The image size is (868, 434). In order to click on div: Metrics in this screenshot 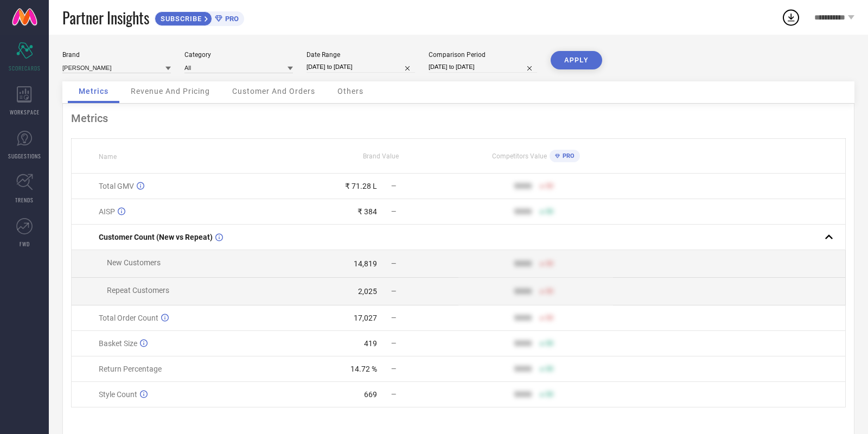, I will do `click(458, 119)`.